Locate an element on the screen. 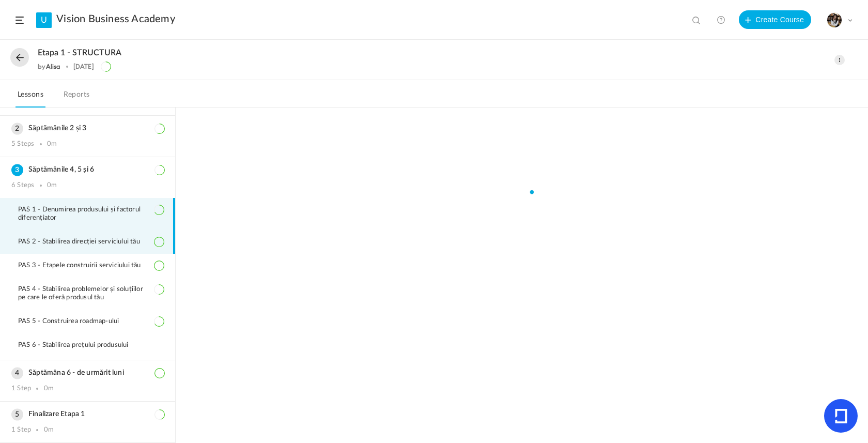 The image size is (868, 443). h3: Săptămânile 2 și 3 is located at coordinates (87, 128).